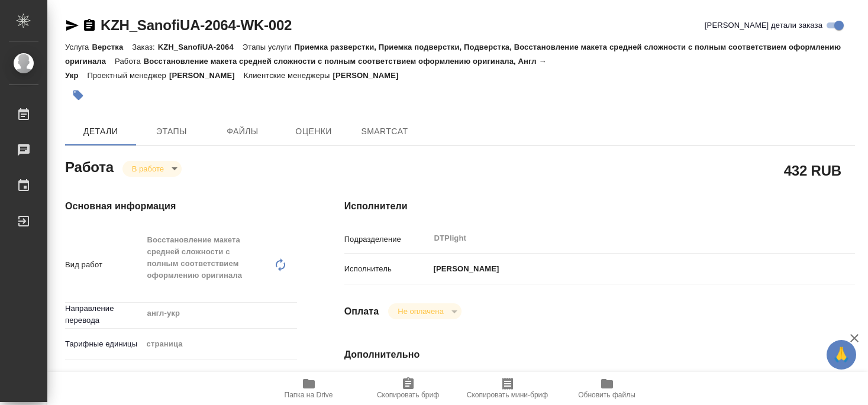 The height and width of the screenshot is (405, 868). I want to click on button: Папка на Drive, so click(309, 389).